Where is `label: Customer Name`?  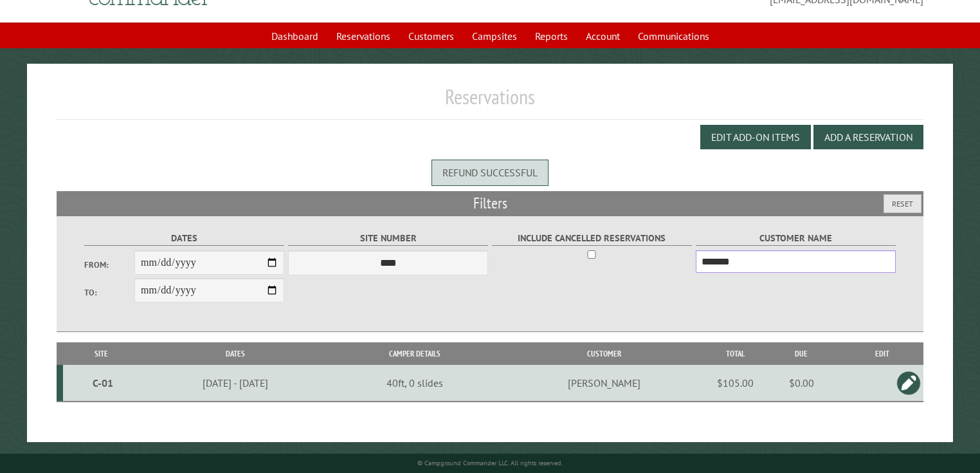
label: Customer Name is located at coordinates (795, 238).